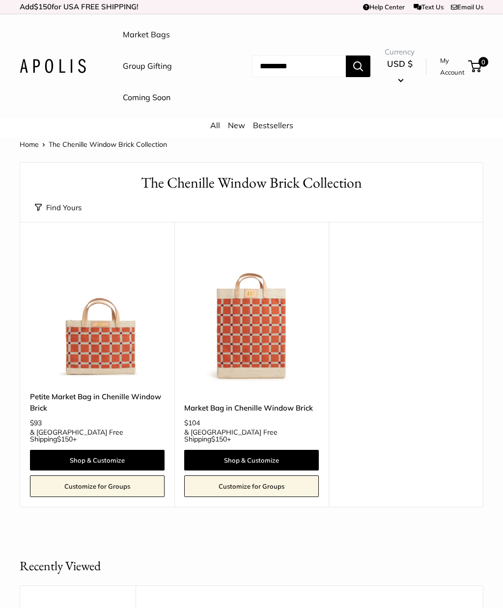 Image resolution: width=503 pixels, height=608 pixels. What do you see at coordinates (108, 144) in the screenshot?
I see `span: The Chenille Window Brick Collection` at bounding box center [108, 144].